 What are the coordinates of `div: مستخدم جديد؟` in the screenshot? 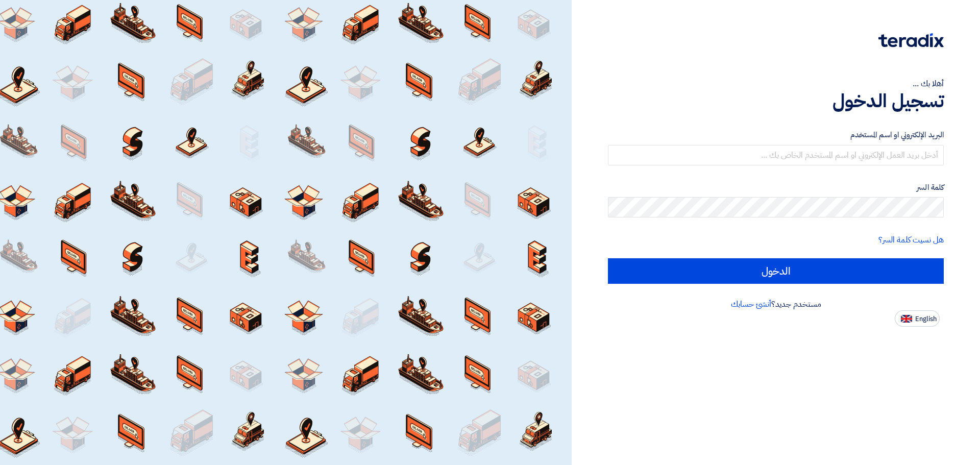 It's located at (776, 304).